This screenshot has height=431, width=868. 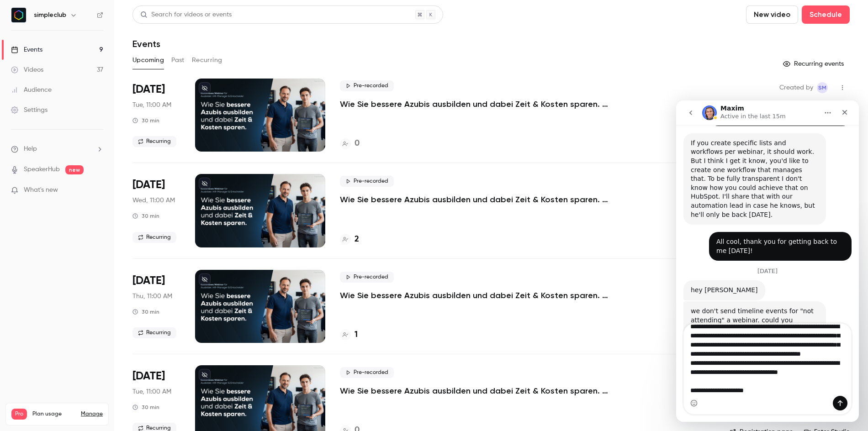 I want to click on div: Aug 12 Tue, 11:00 AM (Europe/Berlin), so click(x=157, y=115).